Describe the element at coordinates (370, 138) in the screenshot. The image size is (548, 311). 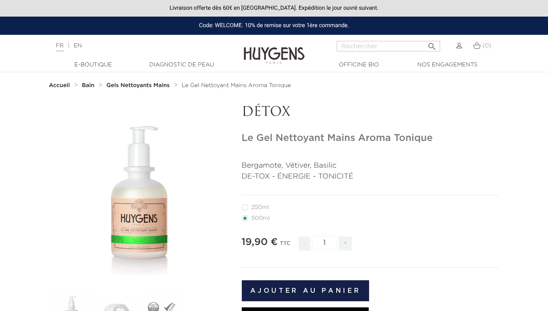
I see `h1: Le Gel Nettoyant Mains Aroma Tonique` at that location.